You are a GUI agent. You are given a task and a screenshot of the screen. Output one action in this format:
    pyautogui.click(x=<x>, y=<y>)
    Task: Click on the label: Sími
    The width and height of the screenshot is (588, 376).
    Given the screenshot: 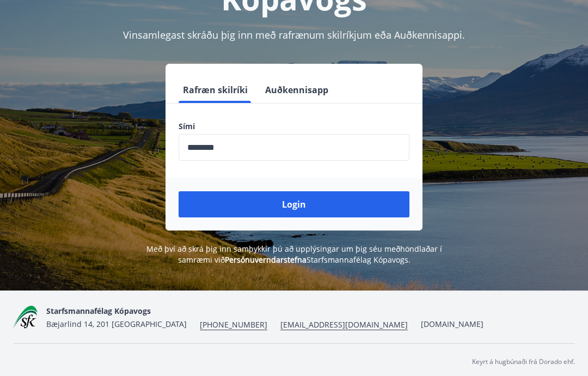 What is the action you would take?
    pyautogui.click(x=294, y=127)
    